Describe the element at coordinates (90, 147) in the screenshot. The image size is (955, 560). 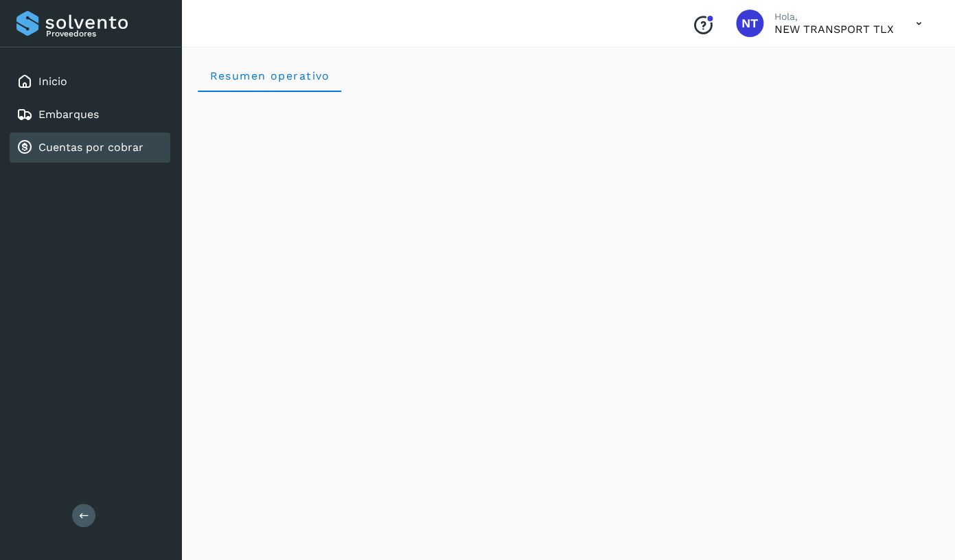
I see `div: Cuentas por cobrar` at that location.